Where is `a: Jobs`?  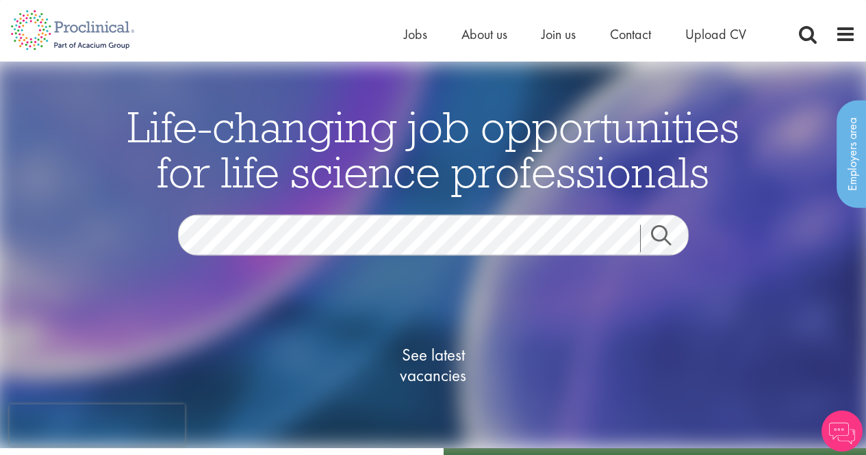
a: Jobs is located at coordinates (416, 34).